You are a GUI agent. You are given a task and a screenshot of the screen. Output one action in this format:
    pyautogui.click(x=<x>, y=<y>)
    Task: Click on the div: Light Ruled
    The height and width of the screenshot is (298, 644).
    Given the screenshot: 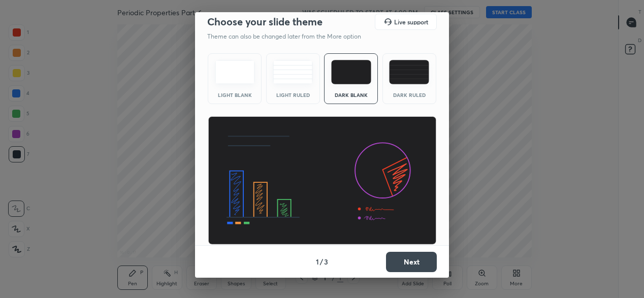 What is the action you would take?
    pyautogui.click(x=293, y=95)
    